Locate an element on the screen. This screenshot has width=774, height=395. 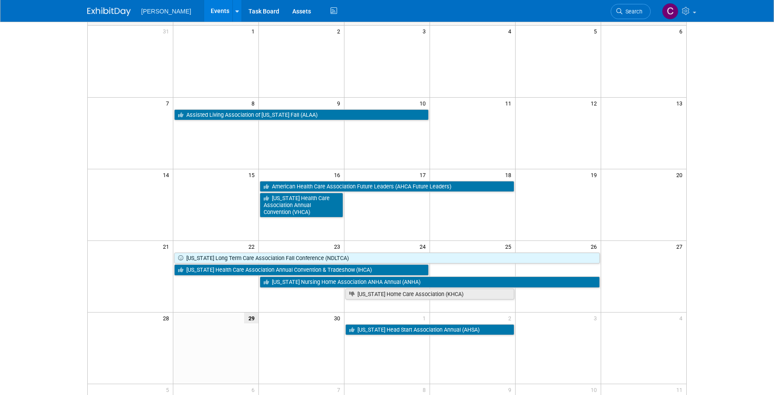
a: American Health Care Association Future Leaders (AHCA Future Leaders) is located at coordinates (387, 187).